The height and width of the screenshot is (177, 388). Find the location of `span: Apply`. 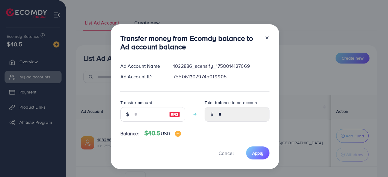

span: Apply is located at coordinates (258, 153).